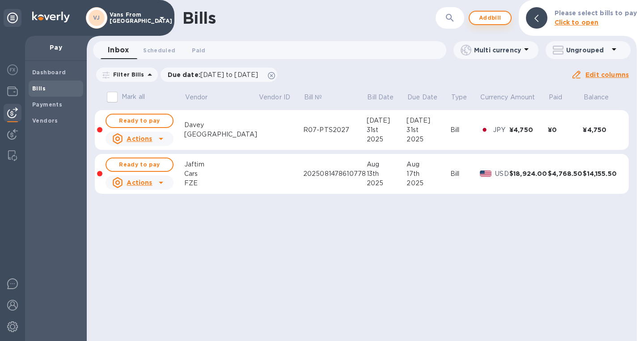  I want to click on p: Balance, so click(596, 97).